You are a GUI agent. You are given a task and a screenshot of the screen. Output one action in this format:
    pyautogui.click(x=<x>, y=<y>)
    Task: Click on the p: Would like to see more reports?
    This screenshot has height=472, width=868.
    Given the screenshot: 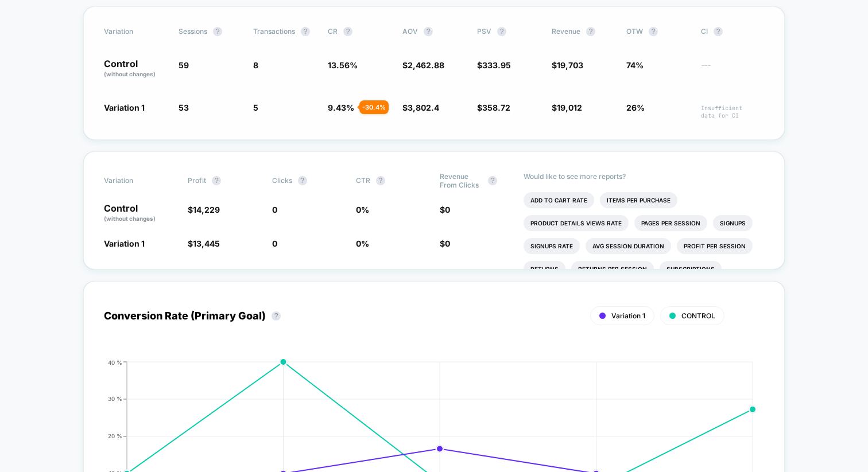 What is the action you would take?
    pyautogui.click(x=643, y=176)
    